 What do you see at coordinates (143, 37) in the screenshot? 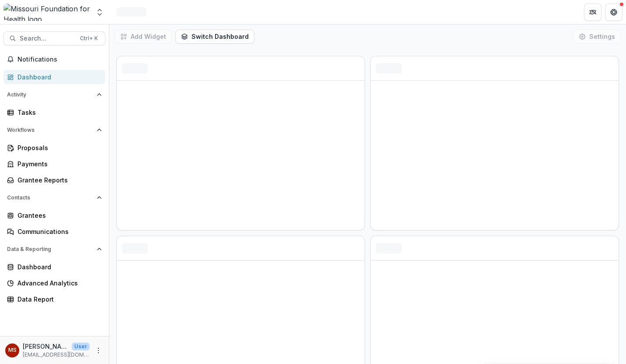
I see `button: Add Widget` at bounding box center [143, 37].